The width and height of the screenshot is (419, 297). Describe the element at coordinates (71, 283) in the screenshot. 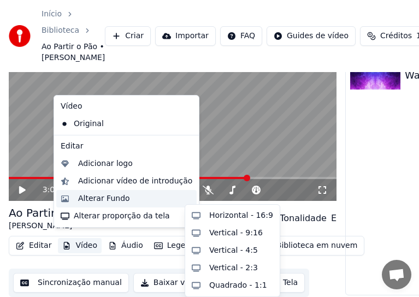

I see `button: Sincronização manual` at that location.